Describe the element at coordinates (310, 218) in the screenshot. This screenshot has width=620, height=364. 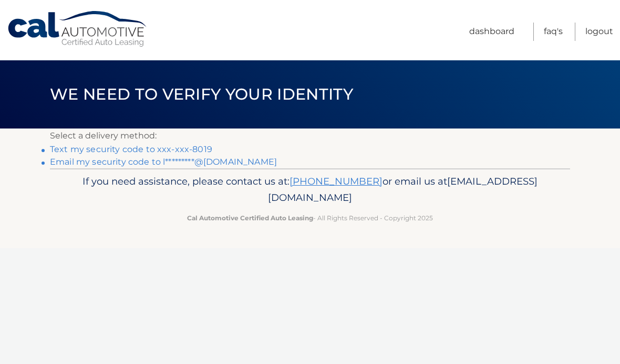
I see `p: - All Rights Reserved - Copyright 2025` at that location.